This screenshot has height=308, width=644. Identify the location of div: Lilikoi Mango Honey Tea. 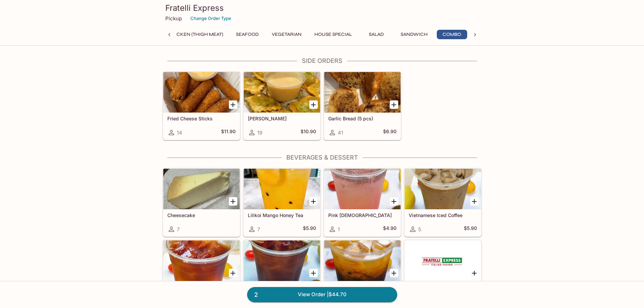
(282, 189).